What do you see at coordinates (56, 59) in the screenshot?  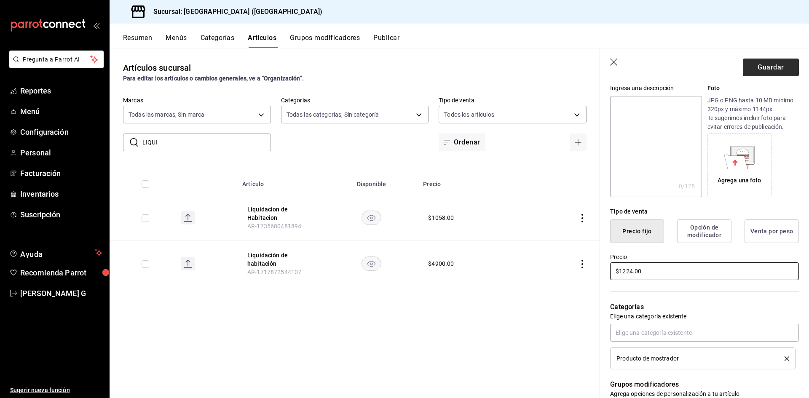 I see `span: Pregunta a Parrot AI` at bounding box center [56, 59].